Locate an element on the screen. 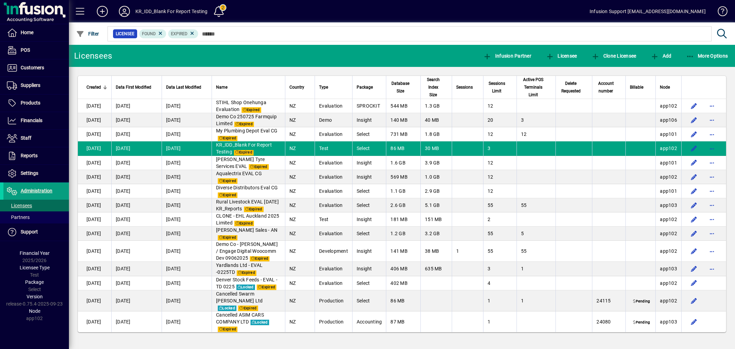 The width and height of the screenshot is (735, 349). span: Licensees is located at coordinates (19, 205).